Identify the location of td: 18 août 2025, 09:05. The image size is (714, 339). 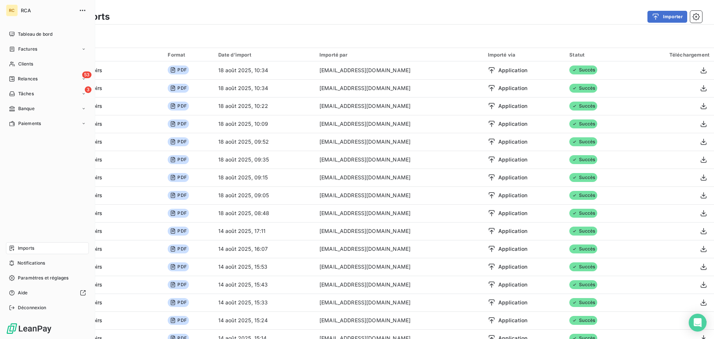
(264, 195).